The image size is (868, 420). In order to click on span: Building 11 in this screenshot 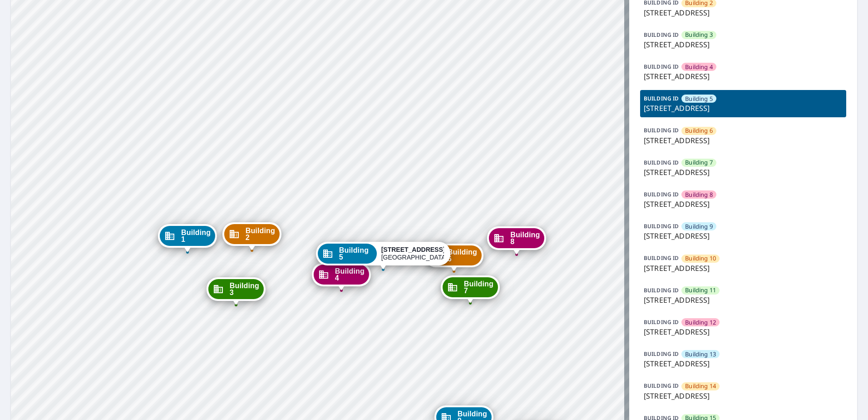, I will do `click(700, 290)`.